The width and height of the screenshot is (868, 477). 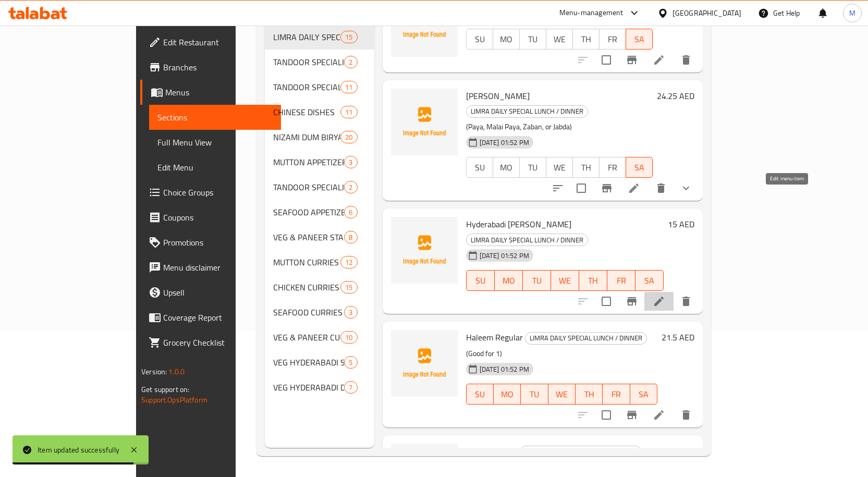 I want to click on span: MUTTON APPETIZERS, so click(x=309, y=163).